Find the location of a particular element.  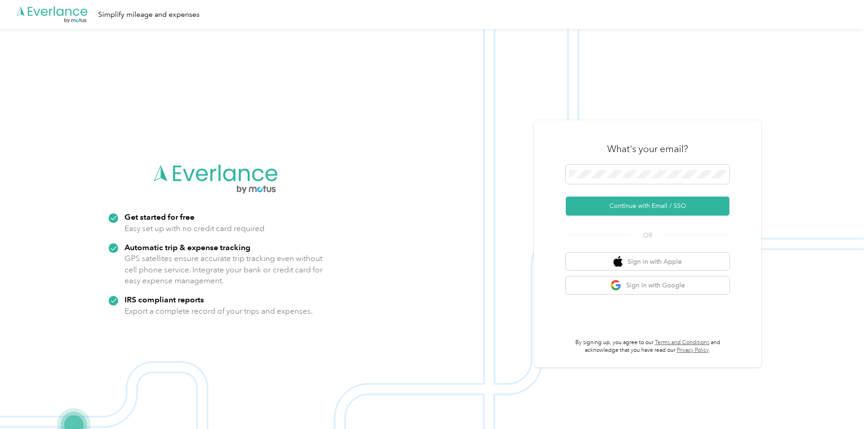

p: Export a complete record of your trips and expenses. is located at coordinates (219, 311).